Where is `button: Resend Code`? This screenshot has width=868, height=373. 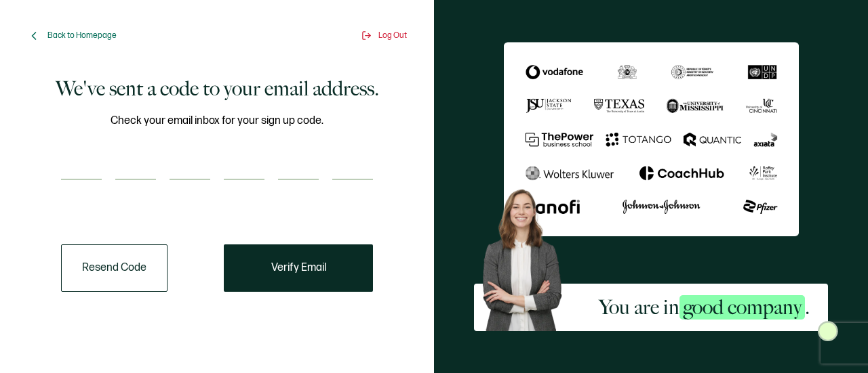 button: Resend Code is located at coordinates (114, 268).